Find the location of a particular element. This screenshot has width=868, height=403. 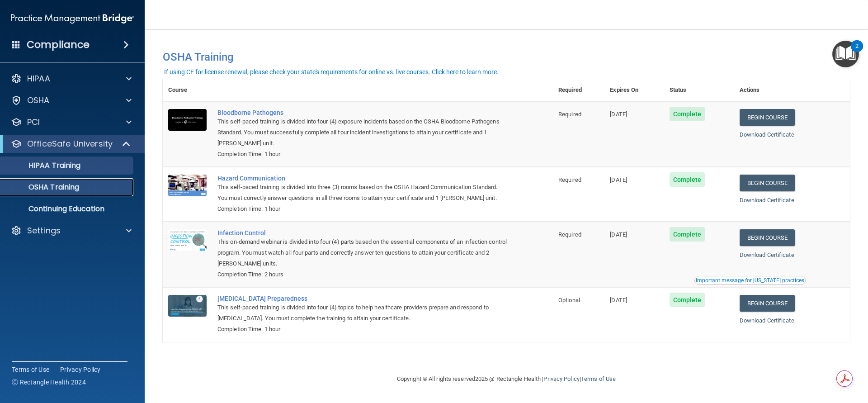

div: Hazard Communication is located at coordinates (363, 178).